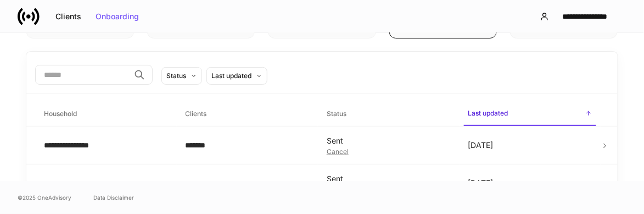 Image resolution: width=644 pixels, height=214 pixels. What do you see at coordinates (117, 17) in the screenshot?
I see `button: Onboarding` at bounding box center [117, 17].